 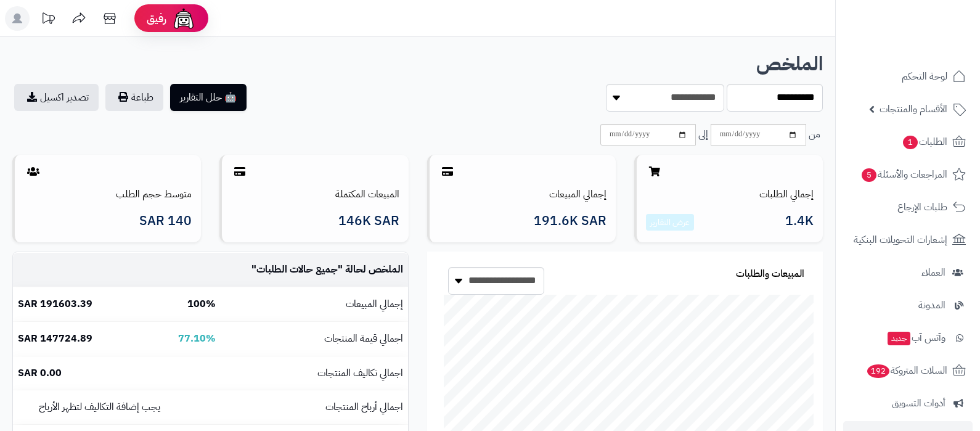 What do you see at coordinates (932, 44) in the screenshot?
I see `img: logo-2.png` at bounding box center [932, 44].